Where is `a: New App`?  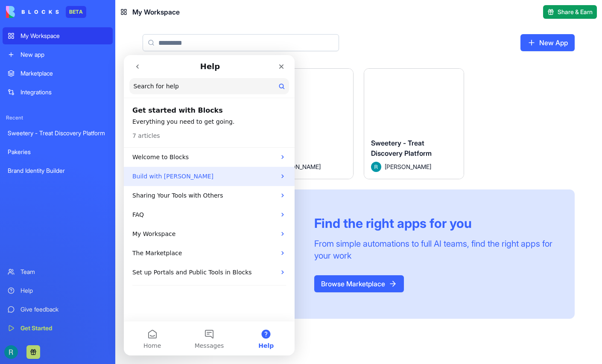 a: New App is located at coordinates (547, 43).